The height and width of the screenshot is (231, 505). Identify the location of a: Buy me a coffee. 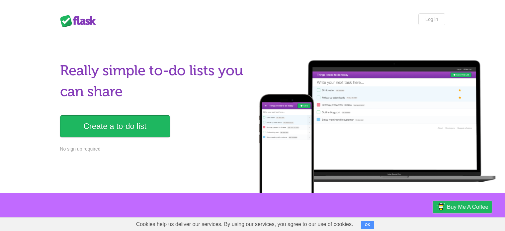
(463, 207).